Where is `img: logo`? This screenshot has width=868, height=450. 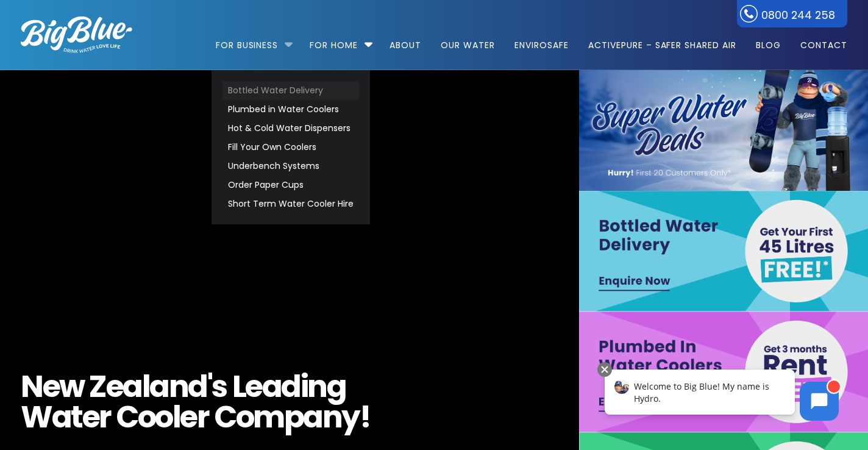
img: logo is located at coordinates (77, 35).